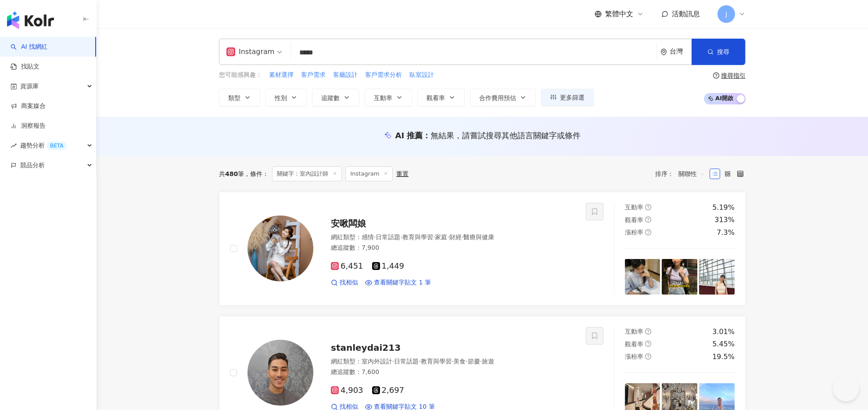  I want to click on span: 活動訊息, so click(685, 13).